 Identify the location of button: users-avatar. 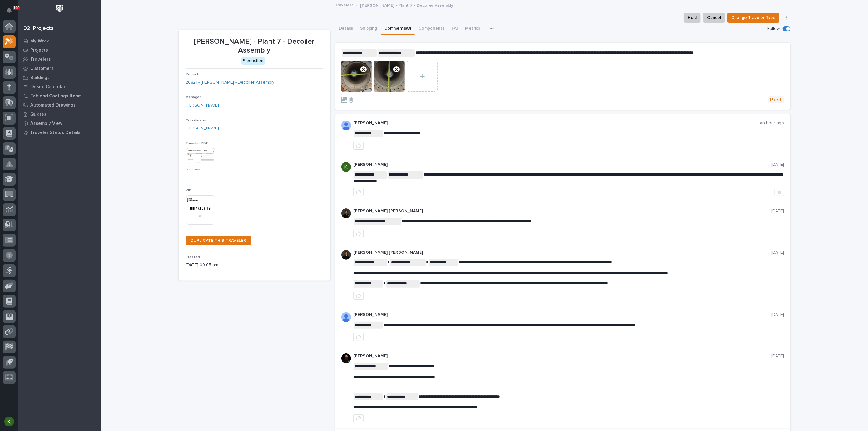
(9, 421).